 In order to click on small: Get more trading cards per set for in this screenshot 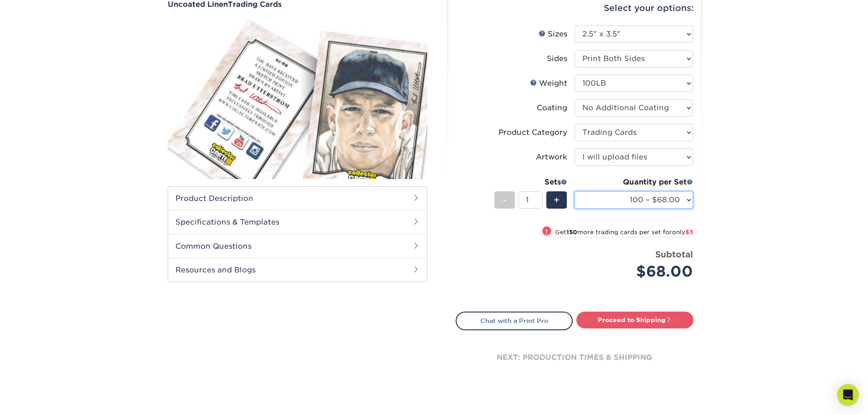, I will do `click(624, 233)`.